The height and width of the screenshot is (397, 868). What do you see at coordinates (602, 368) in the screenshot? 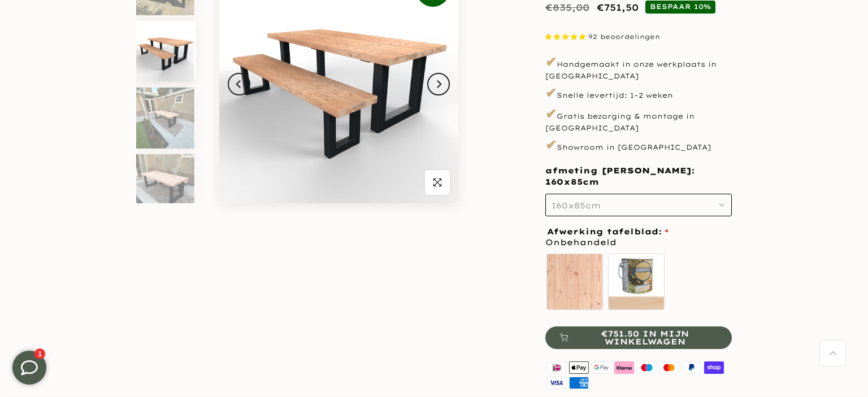
I see `img: google pay` at bounding box center [602, 368].